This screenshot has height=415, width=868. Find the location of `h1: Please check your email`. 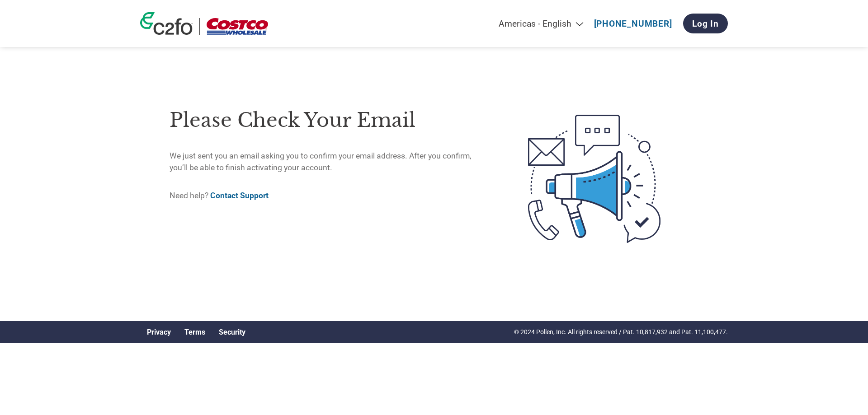

h1: Please check your email is located at coordinates (330, 120).